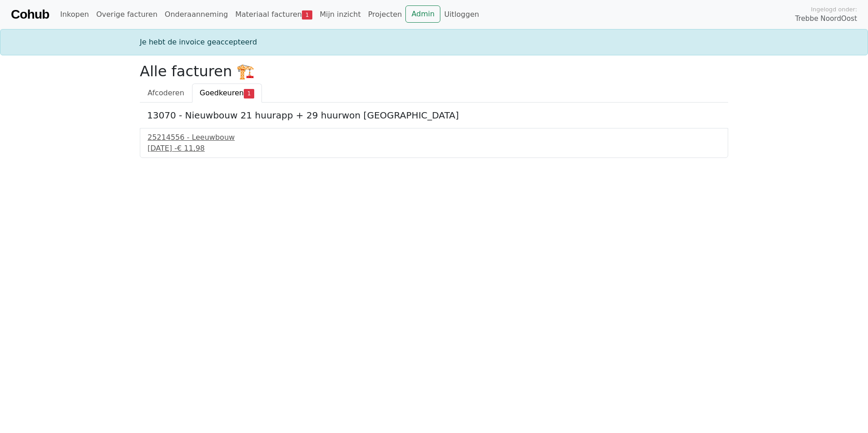  Describe the element at coordinates (833, 9) in the screenshot. I see `span: Ingelogd onder:` at that location.